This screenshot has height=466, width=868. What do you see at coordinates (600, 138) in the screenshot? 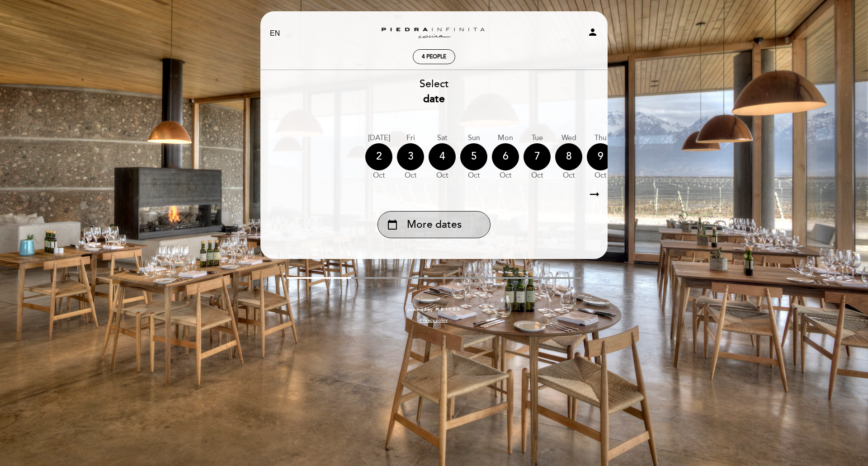
I see `div: Thu` at bounding box center [600, 138].